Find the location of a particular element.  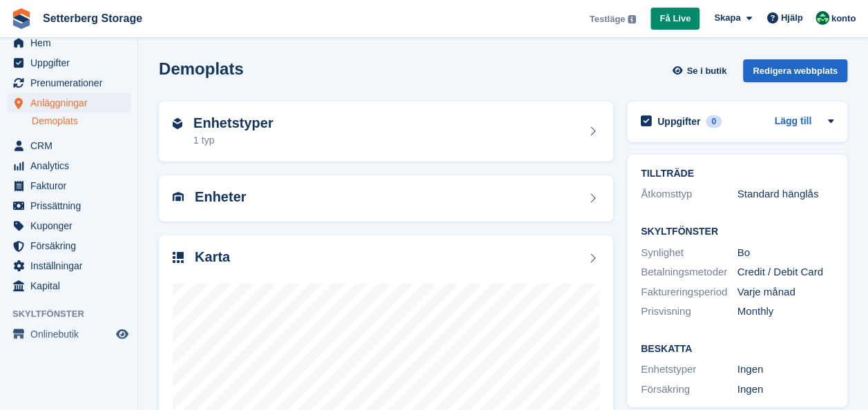

img: unit-icn-7be61d7bf1b0ce9d3e12c5938cc71ed9869f7b940bace4675aadf7bd6d80202e.svg is located at coordinates (178, 197).